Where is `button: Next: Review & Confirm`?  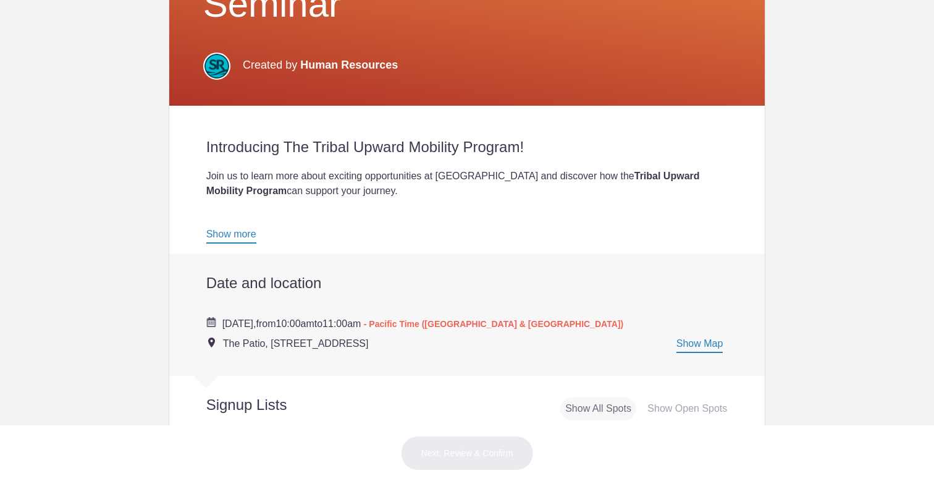
button: Next: Review & Confirm is located at coordinates (467, 453).